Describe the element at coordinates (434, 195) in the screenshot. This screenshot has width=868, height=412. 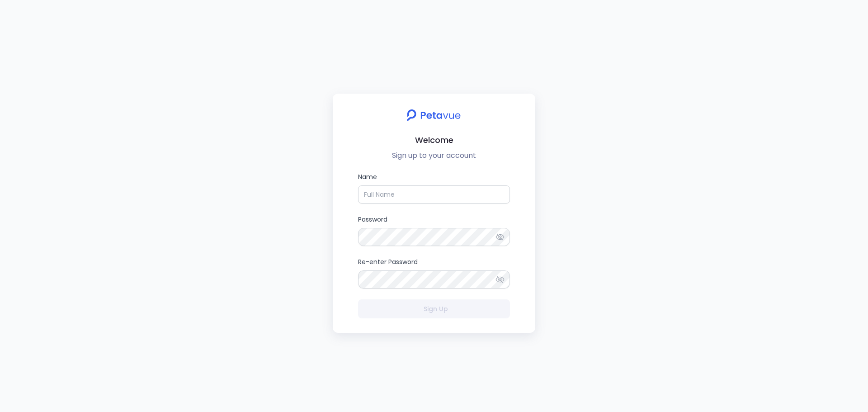
I see `input: Name` at that location.